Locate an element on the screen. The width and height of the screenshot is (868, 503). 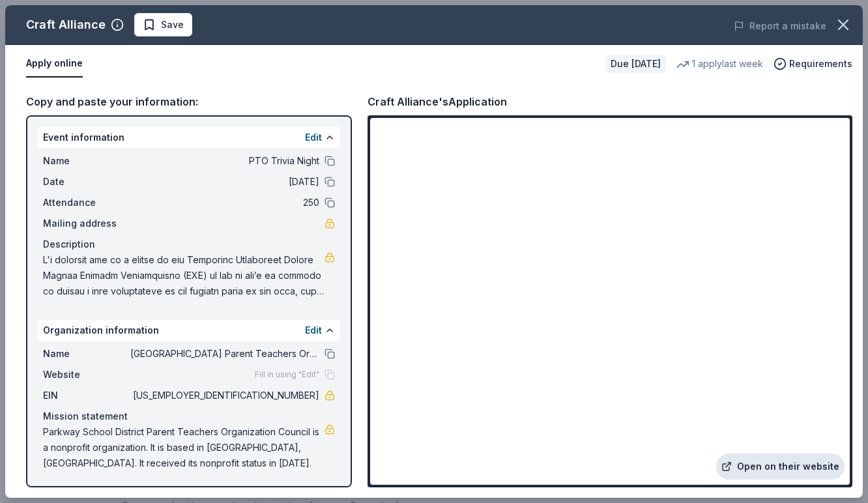
span: Save is located at coordinates (172, 25).